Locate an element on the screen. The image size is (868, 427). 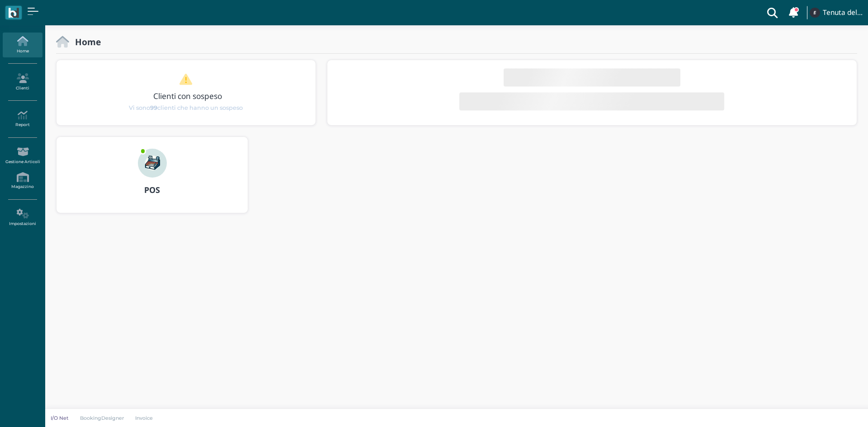
a: ... Tenuta del Barco is located at coordinates (835, 13).